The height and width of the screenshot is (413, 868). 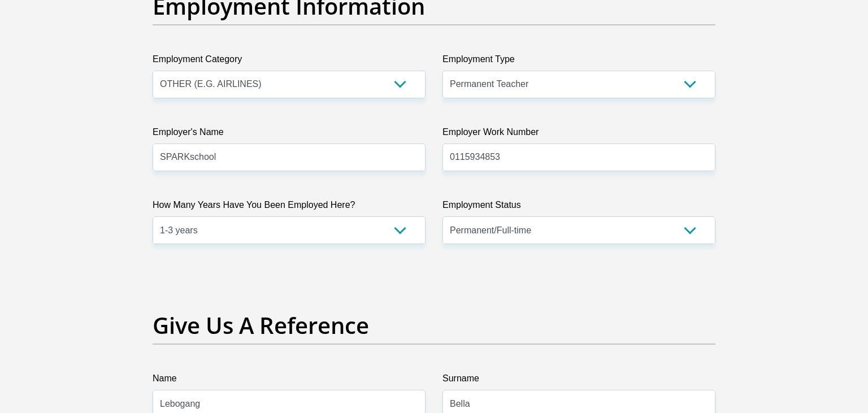 I want to click on input: Employer's Name, so click(x=289, y=157).